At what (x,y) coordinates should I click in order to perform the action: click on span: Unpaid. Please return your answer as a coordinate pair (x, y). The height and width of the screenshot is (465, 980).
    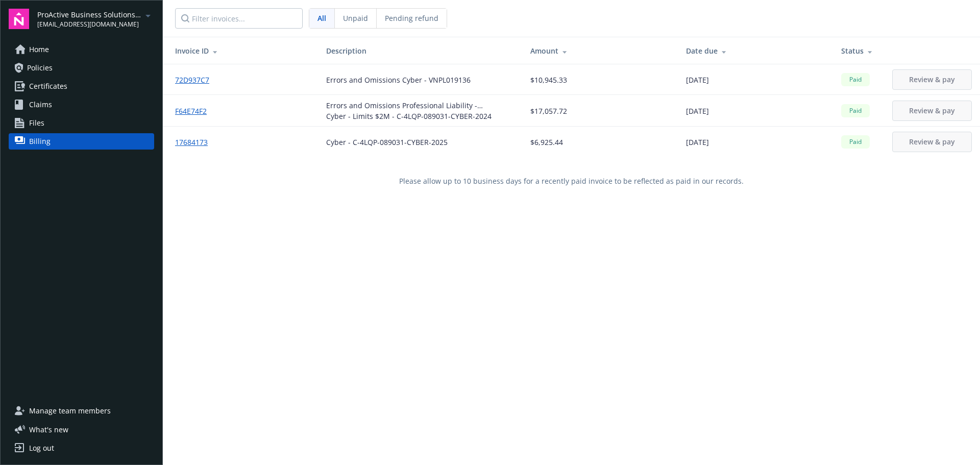
    Looking at the image, I should click on (355, 18).